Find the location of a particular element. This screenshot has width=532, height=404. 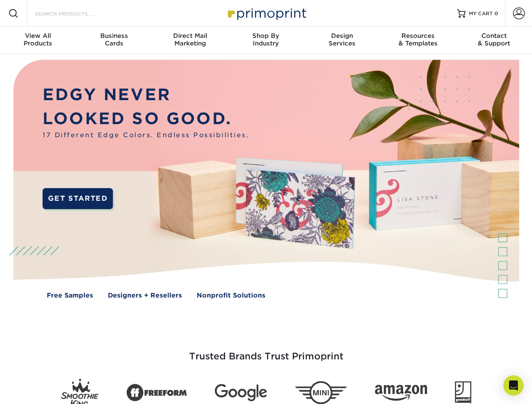

a: Shop ByIndustry is located at coordinates (266, 40).